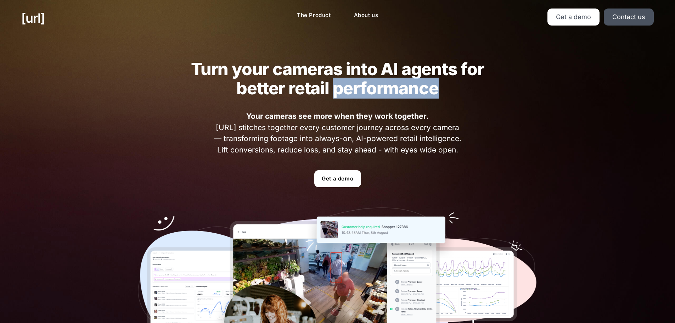  Describe the element at coordinates (629, 17) in the screenshot. I see `a: Contact us` at that location.